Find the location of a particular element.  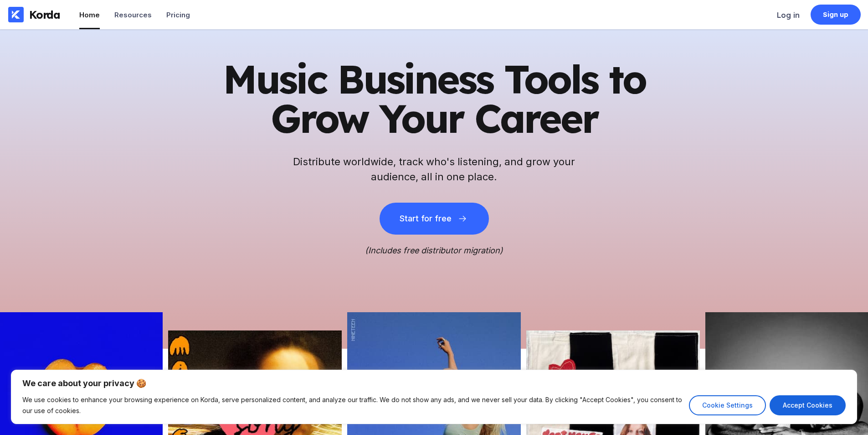

h2: Distribute worldwide, track who's listening, and grow your audience, all in one place. is located at coordinates (435, 170).